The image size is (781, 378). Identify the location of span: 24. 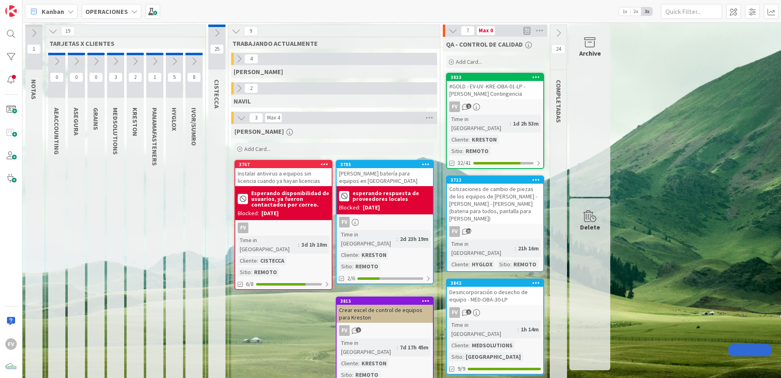
(559, 49).